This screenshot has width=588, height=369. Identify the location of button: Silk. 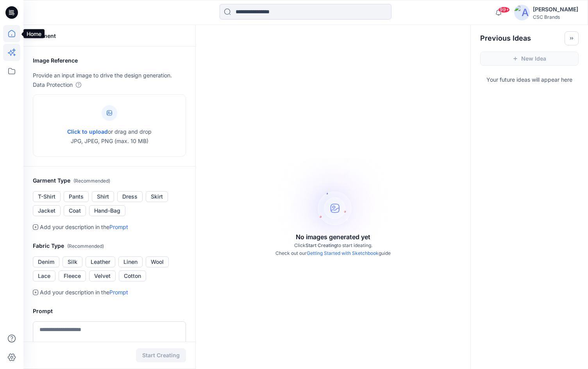
(72, 261).